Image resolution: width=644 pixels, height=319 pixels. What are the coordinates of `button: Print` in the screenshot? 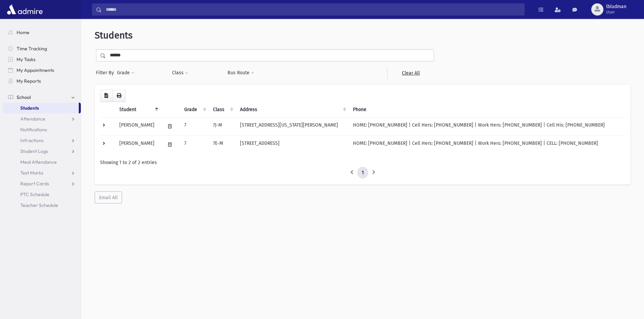 It's located at (119, 96).